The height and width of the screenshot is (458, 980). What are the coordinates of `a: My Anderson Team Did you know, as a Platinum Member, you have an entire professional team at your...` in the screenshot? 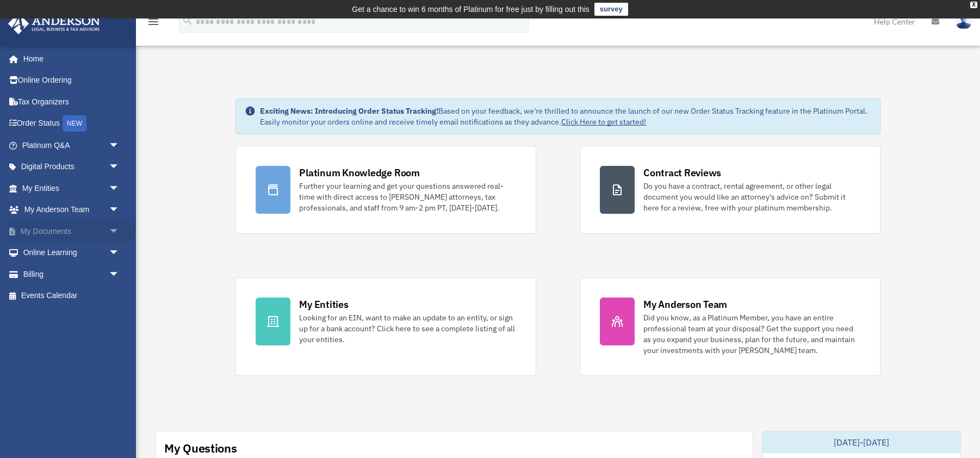 It's located at (730, 326).